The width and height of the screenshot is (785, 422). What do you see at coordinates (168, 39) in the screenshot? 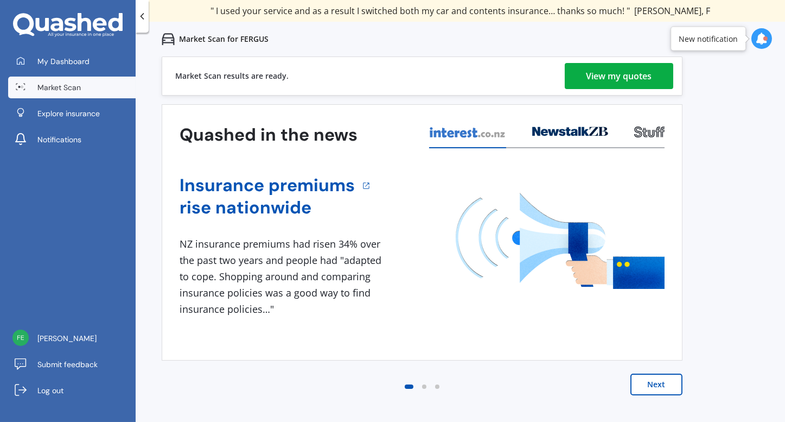
I see `img: car.f15378c7a67c060ca3f3.svg` at bounding box center [168, 39].